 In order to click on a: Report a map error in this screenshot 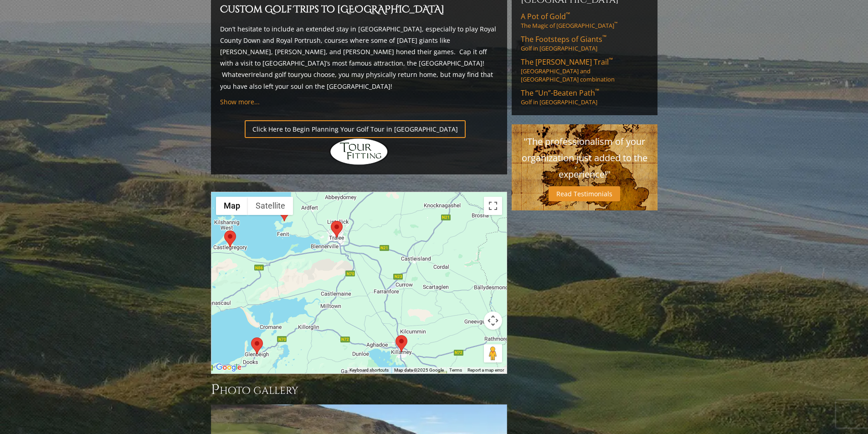, I will do `click(486, 370)`.